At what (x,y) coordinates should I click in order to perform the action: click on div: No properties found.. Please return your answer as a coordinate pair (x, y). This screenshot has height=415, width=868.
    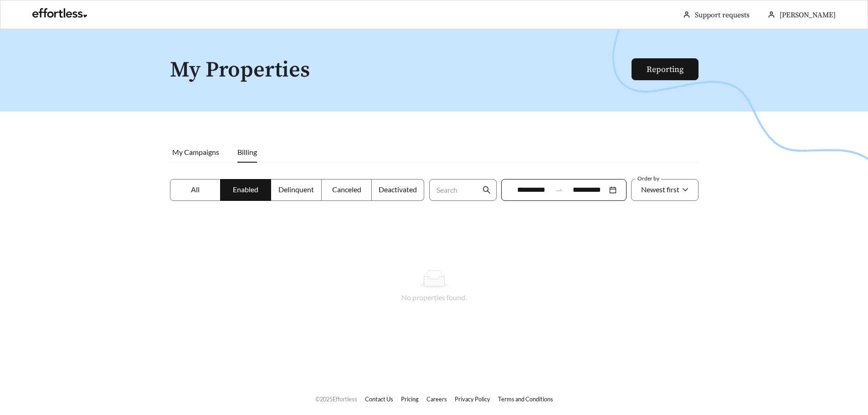
    Looking at the image, I should click on (434, 297).